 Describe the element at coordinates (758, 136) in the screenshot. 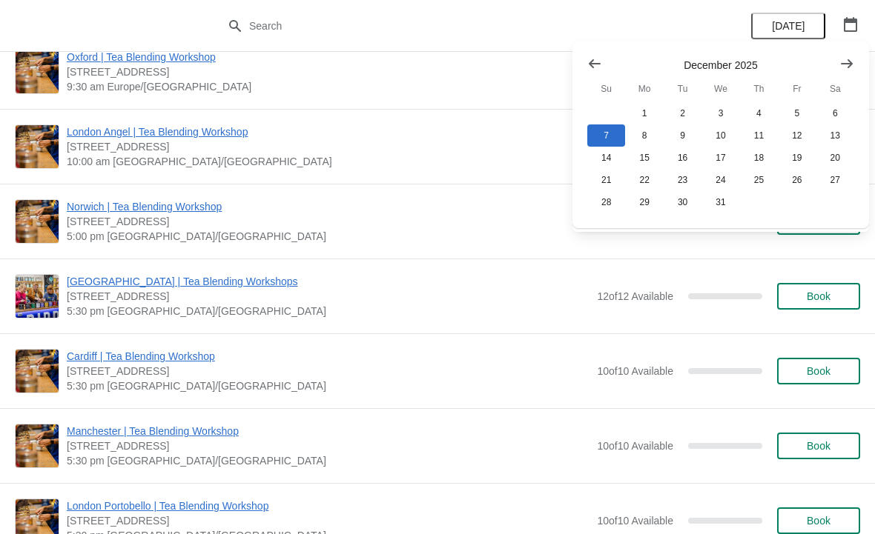

I see `button: Thursday December 11 2025` at that location.